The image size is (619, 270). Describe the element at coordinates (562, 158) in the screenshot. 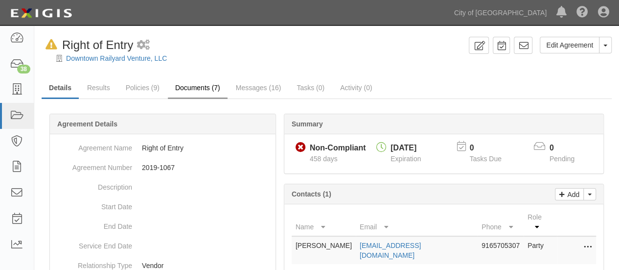

I see `span: Pending` at that location.